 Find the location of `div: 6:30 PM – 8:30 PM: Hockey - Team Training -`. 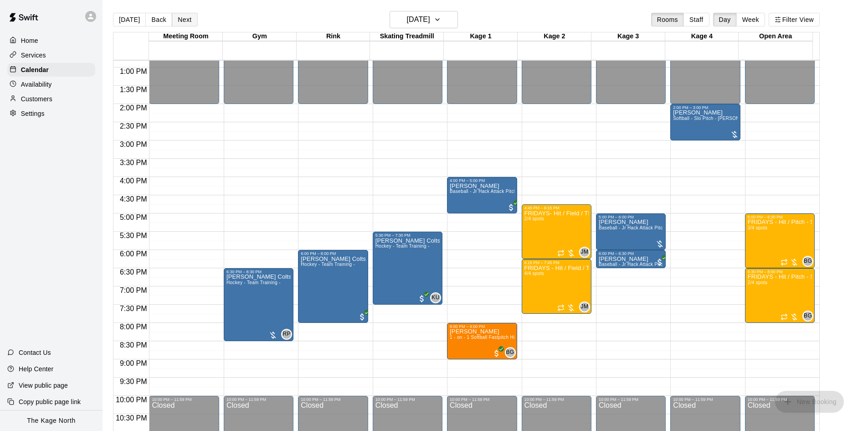

div: 6:30 PM – 8:30 PM: Hockey - Team Training - is located at coordinates (259, 305).